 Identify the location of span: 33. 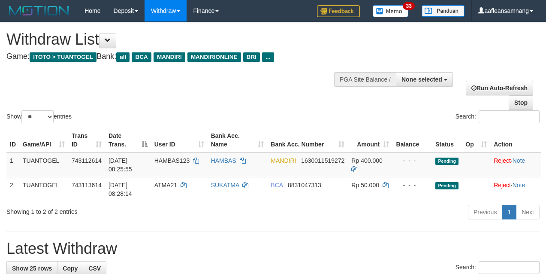
(408, 6).